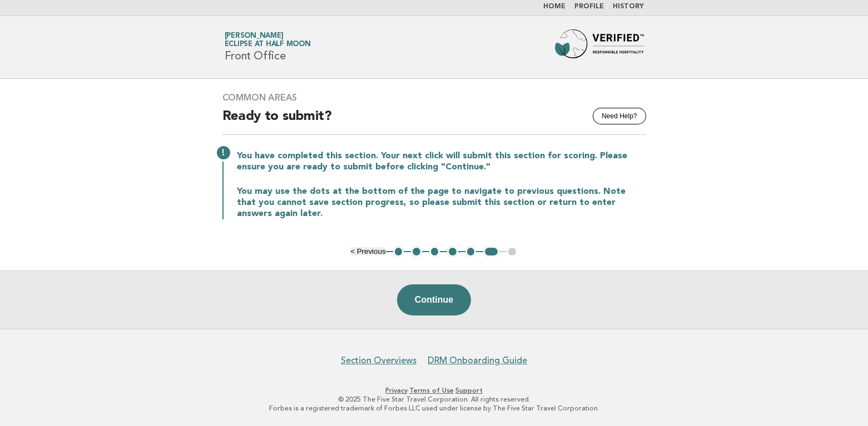 This screenshot has height=426, width=868. I want to click on button: 1, so click(399, 252).